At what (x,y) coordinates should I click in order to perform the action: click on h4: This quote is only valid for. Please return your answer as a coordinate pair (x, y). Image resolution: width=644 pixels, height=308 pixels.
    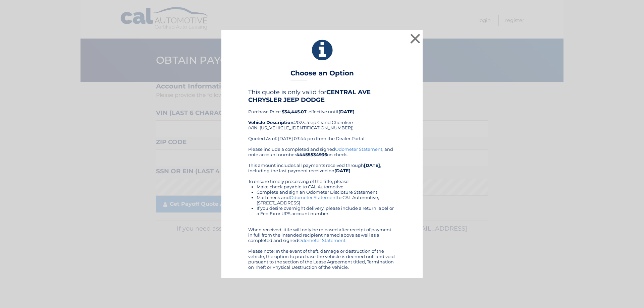
    Looking at the image, I should click on (322, 96).